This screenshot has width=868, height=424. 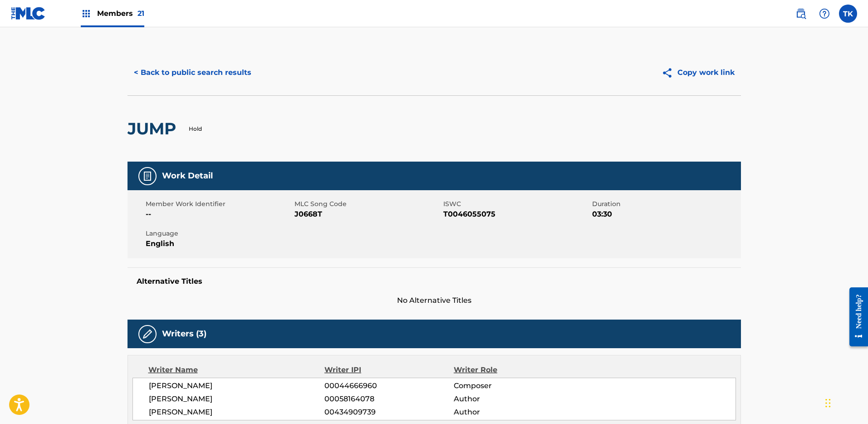 What do you see at coordinates (195, 129) in the screenshot?
I see `p: Hold` at bounding box center [195, 129].